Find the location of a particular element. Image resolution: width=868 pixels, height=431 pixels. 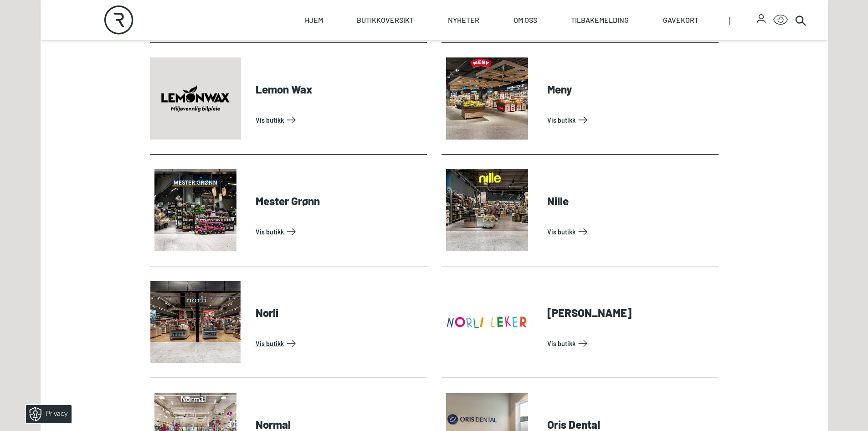

a: Vis Butikk: Norli is located at coordinates (339, 343).